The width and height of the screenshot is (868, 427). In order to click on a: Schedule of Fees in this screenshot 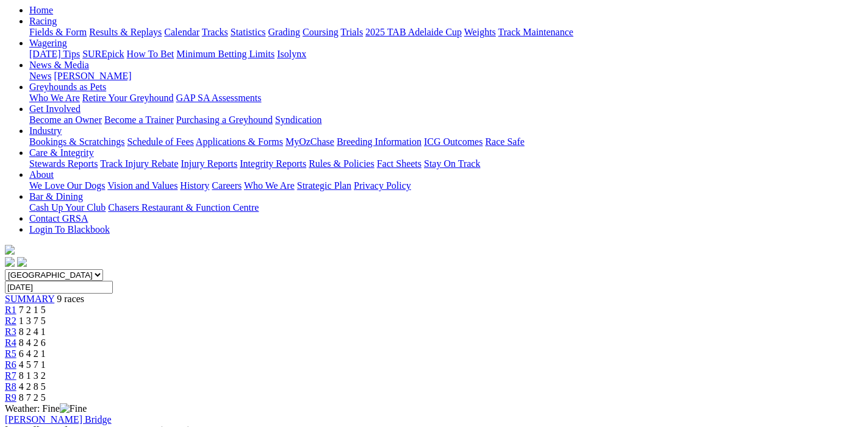, I will do `click(160, 141)`.